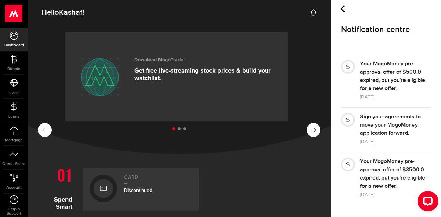  What do you see at coordinates (395, 125) in the screenshot?
I see `div: Sign your agreements to move your MogoMoney application forward.` at bounding box center [395, 125].